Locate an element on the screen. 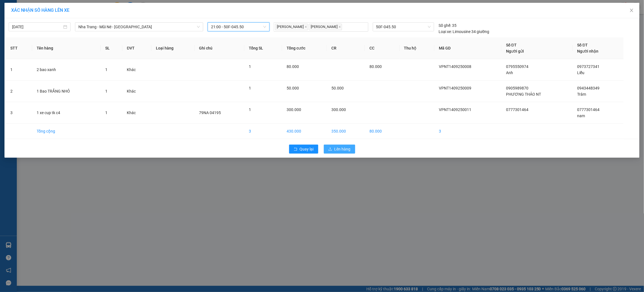  button: rollbackQuay lại is located at coordinates (304, 149).